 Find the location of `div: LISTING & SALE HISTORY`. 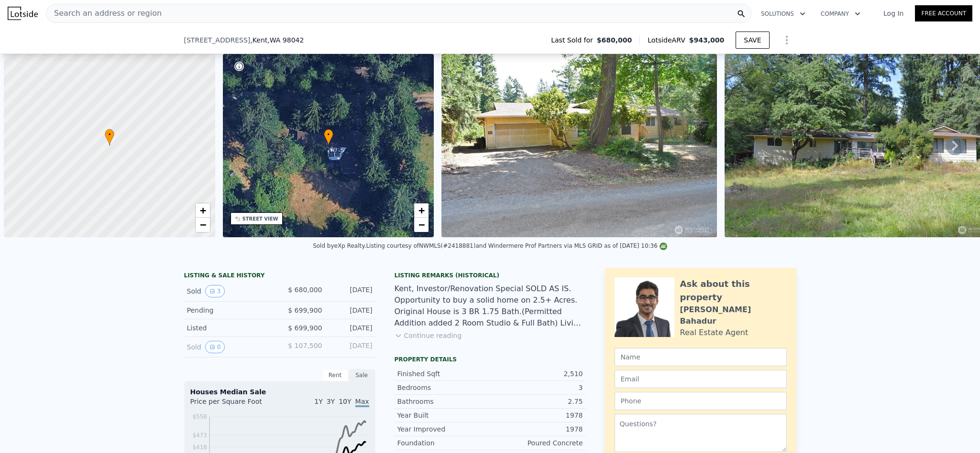

div: LISTING & SALE HISTORY is located at coordinates (279, 276).